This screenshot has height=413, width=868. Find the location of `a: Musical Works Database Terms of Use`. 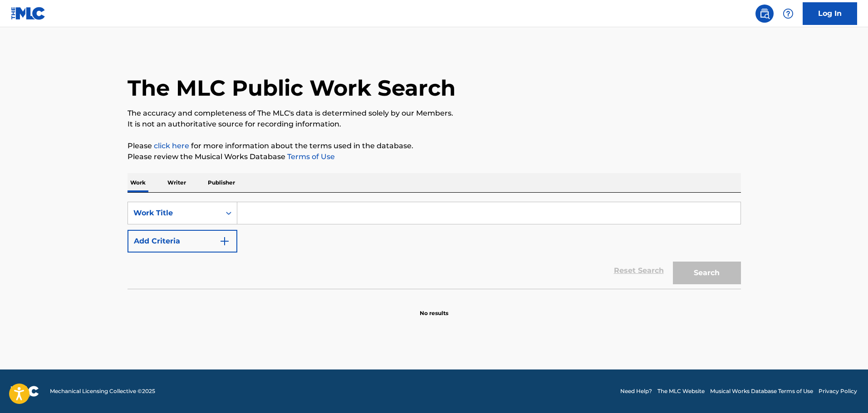

a: Musical Works Database Terms of Use is located at coordinates (761, 391).